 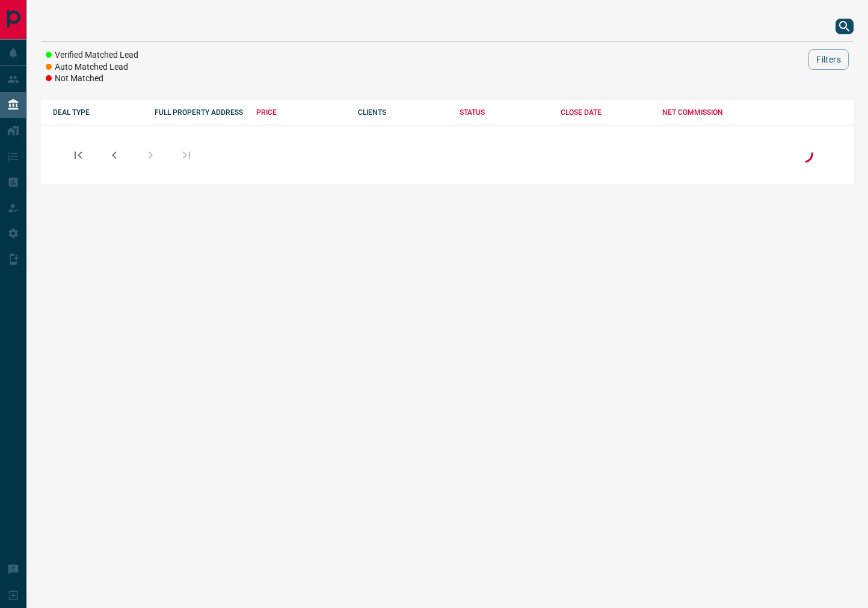 I want to click on div: CLOSE DATE, so click(x=604, y=113).